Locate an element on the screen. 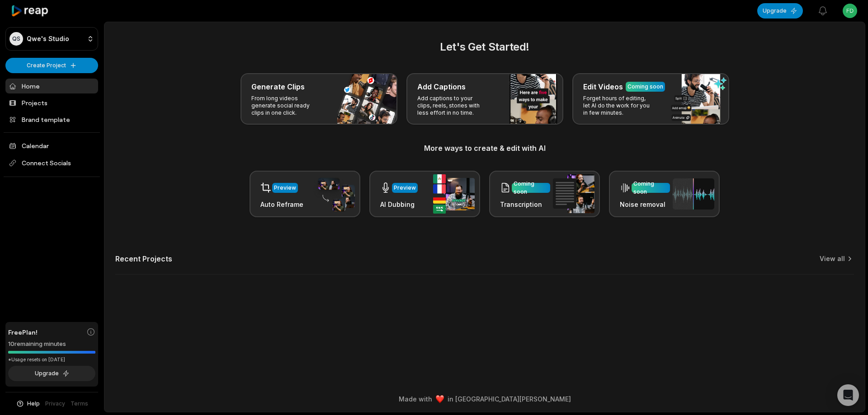 The height and width of the screenshot is (415, 868). div: QS is located at coordinates (16, 39).